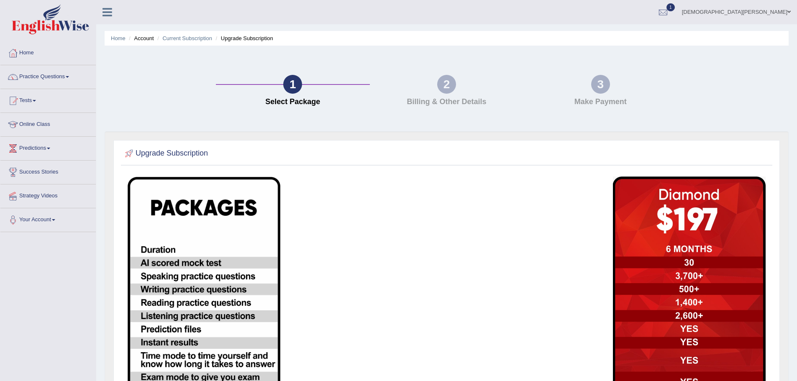 This screenshot has height=381, width=797. Describe the element at coordinates (600, 84) in the screenshot. I see `div: 3` at that location.